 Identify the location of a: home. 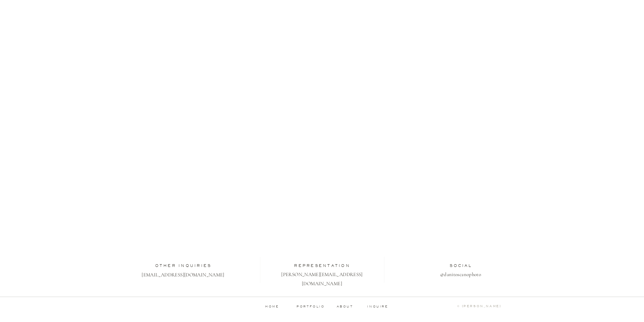
(272, 307).